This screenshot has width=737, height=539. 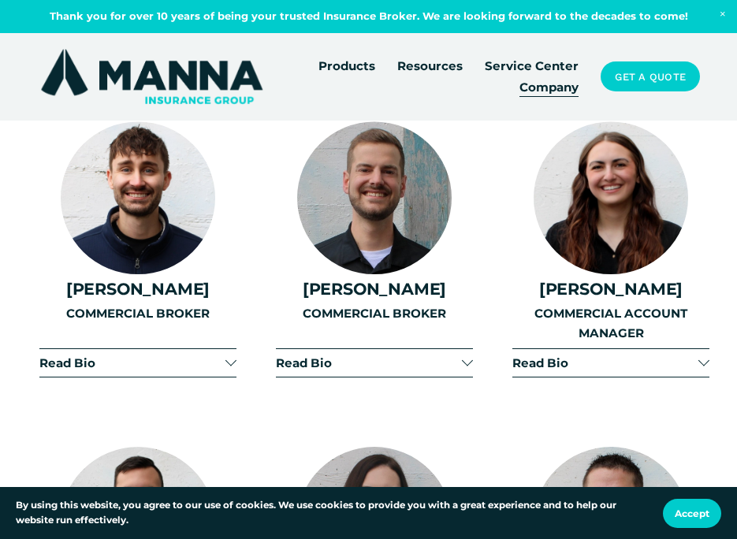 I want to click on button: Accept, so click(x=692, y=513).